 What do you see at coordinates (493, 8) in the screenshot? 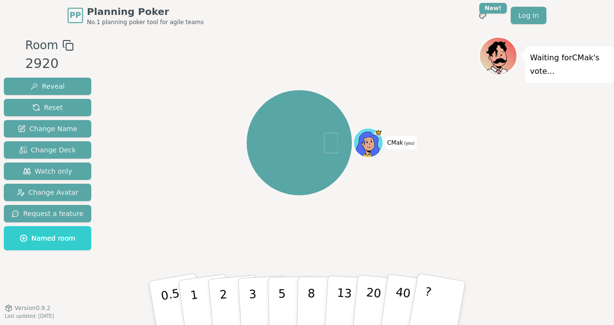
I see `div: New!` at bounding box center [493, 8].